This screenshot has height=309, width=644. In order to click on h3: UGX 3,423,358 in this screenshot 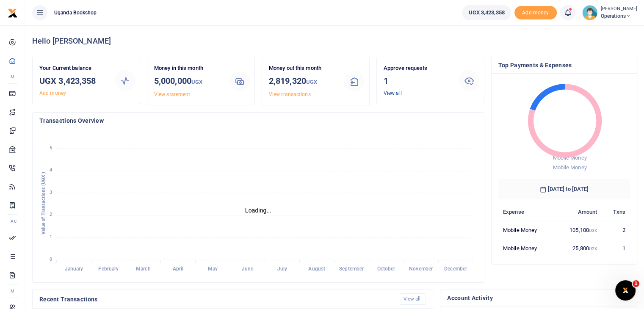, I will do `click(74, 81)`.